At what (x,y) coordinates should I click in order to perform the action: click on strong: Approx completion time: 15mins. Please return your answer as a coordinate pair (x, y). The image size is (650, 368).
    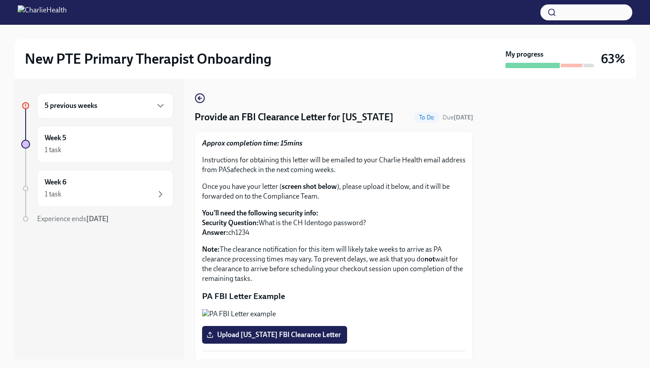
    Looking at the image, I should click on (252, 143).